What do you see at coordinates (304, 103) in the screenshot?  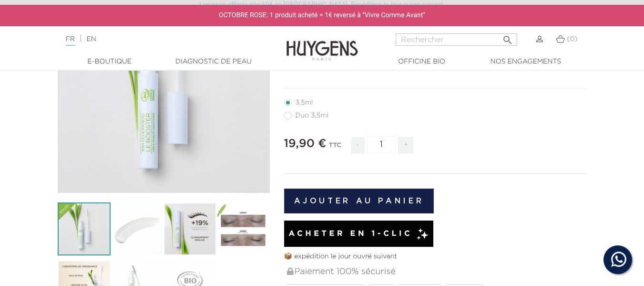 I see `label: 3,5ml` at bounding box center [304, 103].